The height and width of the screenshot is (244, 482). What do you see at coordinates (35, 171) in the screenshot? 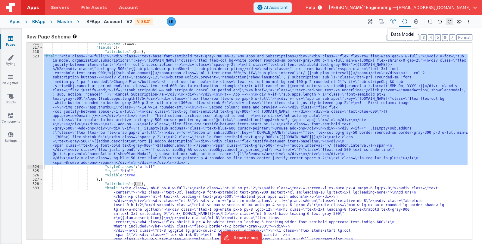
I see `div: 525` at bounding box center [35, 171].